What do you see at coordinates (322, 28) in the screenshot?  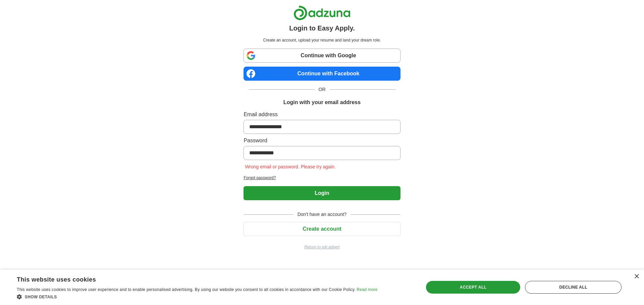 I see `h1: Login to Easy Apply.` at bounding box center [322, 28].